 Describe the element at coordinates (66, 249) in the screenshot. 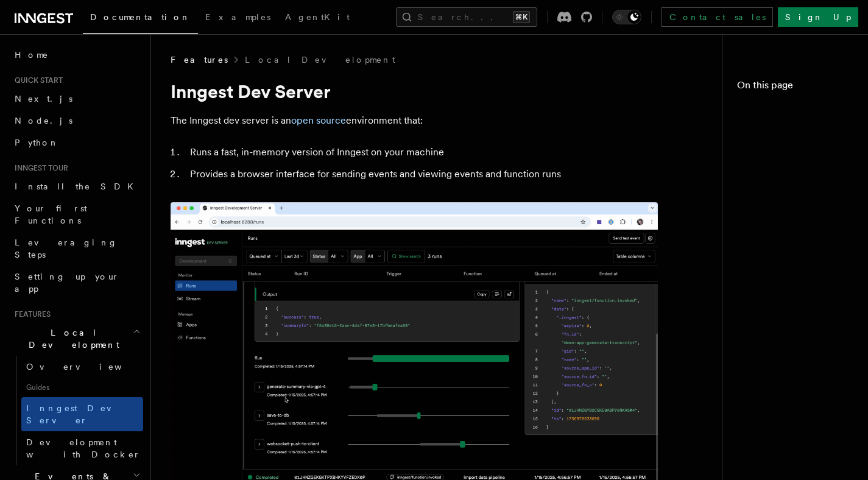

I see `span: Leveraging Steps` at that location.